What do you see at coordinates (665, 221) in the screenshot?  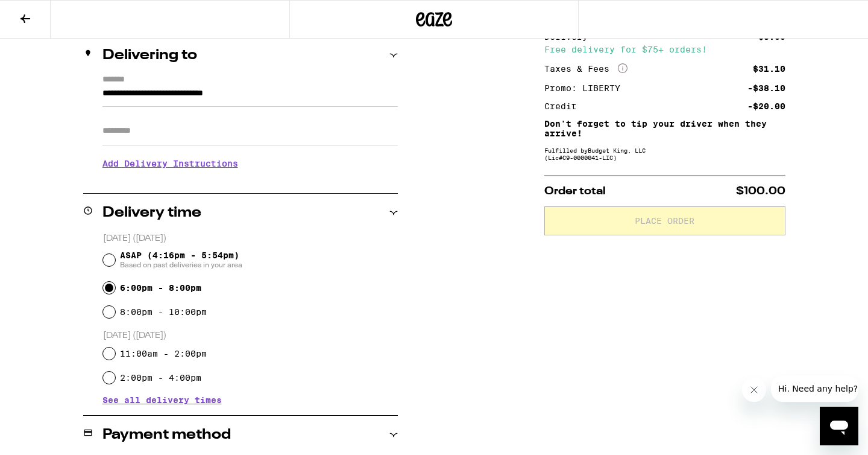 I see `span: Place Order` at bounding box center [665, 221].